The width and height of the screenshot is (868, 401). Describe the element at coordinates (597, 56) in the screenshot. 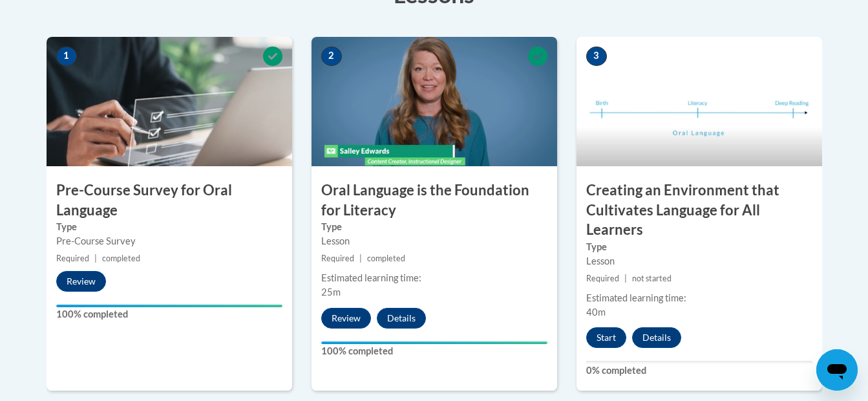

I see `span: 3` at that location.